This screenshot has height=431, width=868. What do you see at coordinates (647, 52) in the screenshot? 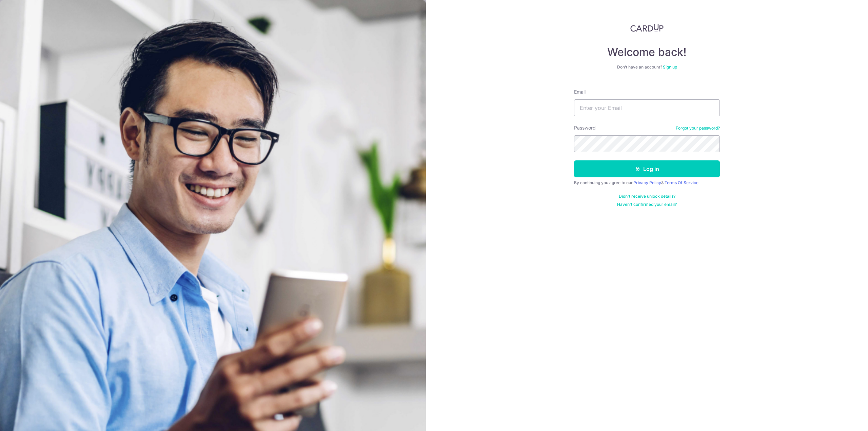
I see `h4: Welcome back!` at bounding box center [647, 52].